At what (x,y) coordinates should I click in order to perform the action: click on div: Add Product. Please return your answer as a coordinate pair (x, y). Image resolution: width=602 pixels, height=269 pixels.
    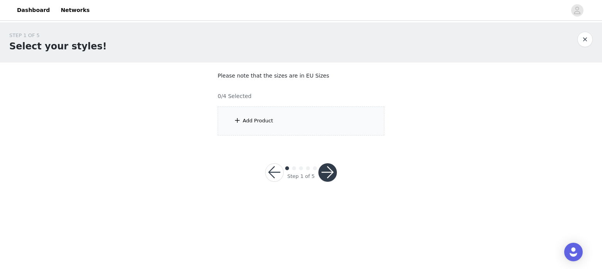
    Looking at the image, I should click on (258, 121).